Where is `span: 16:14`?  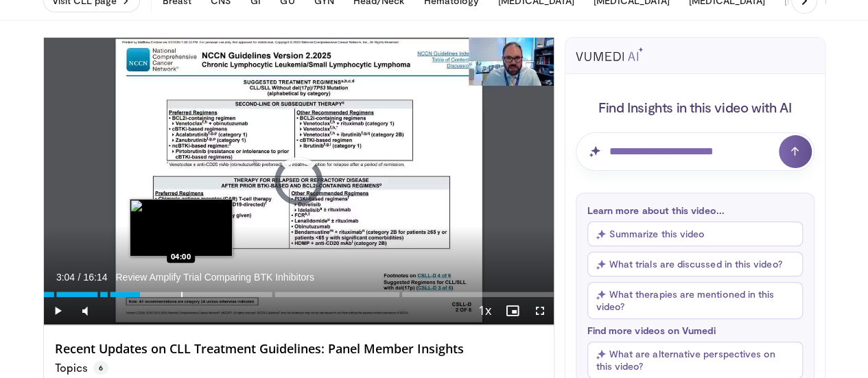 span: 16:14 is located at coordinates (94, 277).